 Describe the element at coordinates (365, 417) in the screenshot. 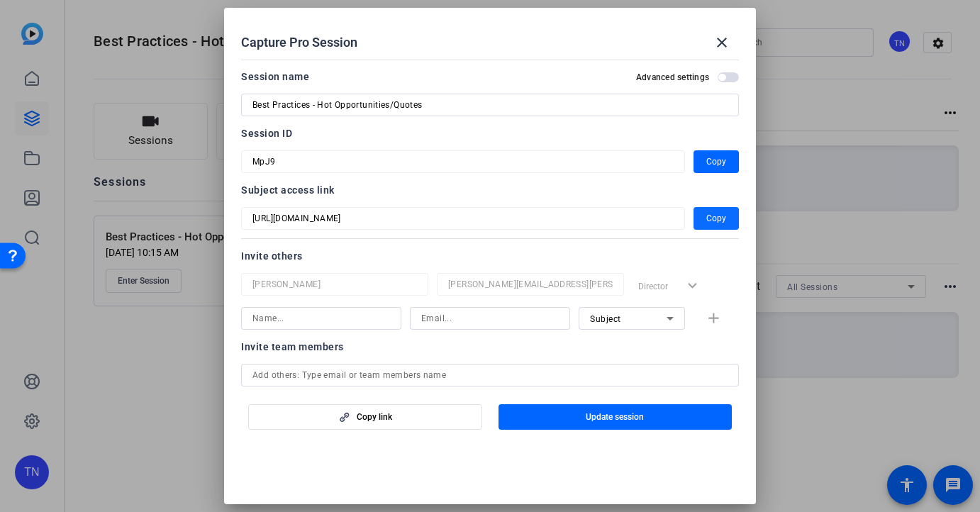

I see `button: Copy link` at that location.